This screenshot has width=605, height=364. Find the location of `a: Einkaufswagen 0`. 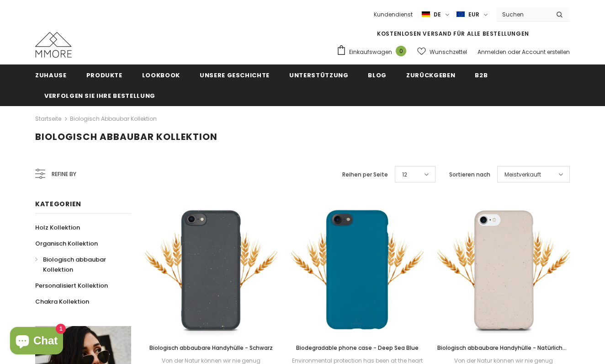

a: Einkaufswagen 0 is located at coordinates (373, 52).